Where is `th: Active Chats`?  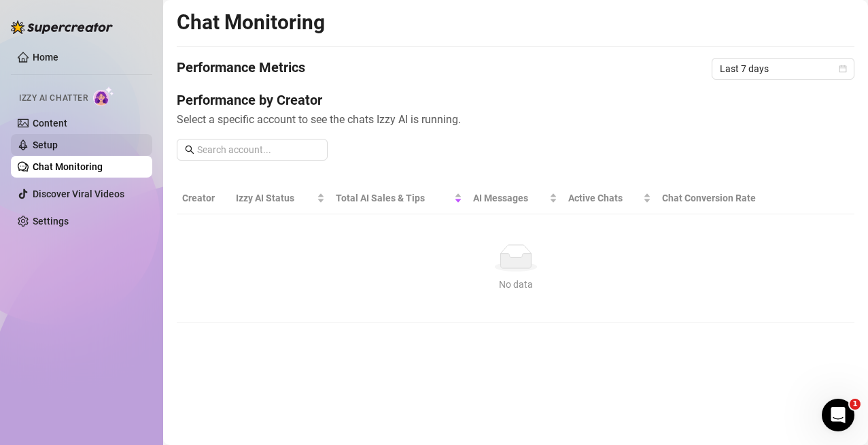 th: Active Chats is located at coordinates (609, 198).